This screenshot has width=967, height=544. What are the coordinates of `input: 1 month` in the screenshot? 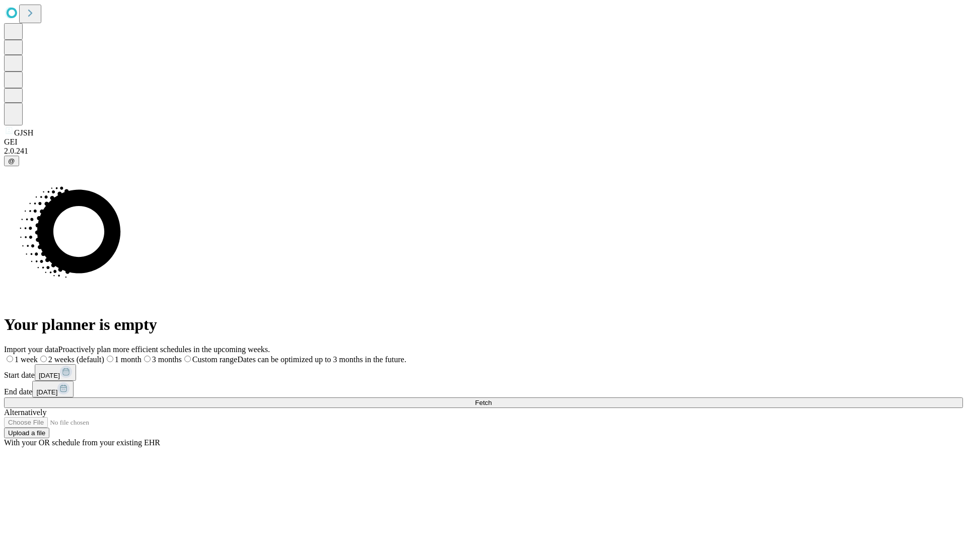 It's located at (110, 359).